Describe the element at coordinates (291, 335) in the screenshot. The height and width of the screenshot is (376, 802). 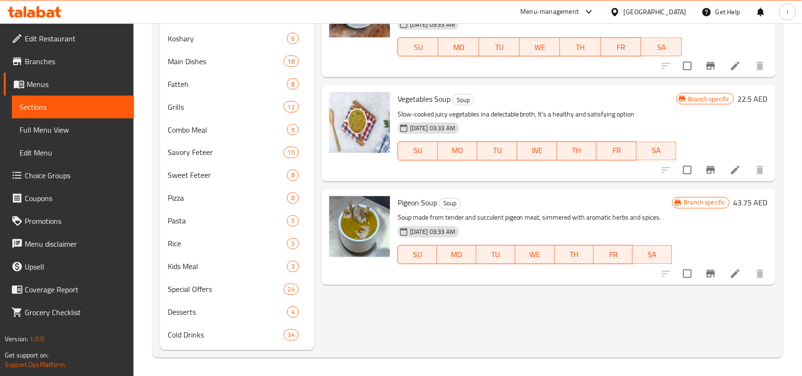
I see `span: 34` at that location.